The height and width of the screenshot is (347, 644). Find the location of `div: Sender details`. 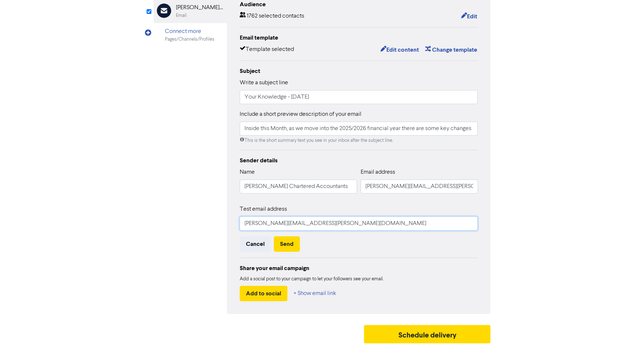

div: Sender details is located at coordinates (359, 161).